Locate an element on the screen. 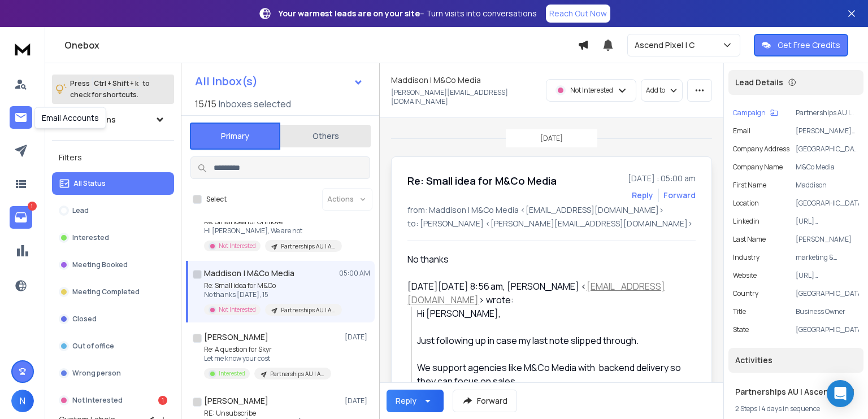 The height and width of the screenshot is (419, 868). p: Re: Small idea for M&Co is located at coordinates (272, 286).